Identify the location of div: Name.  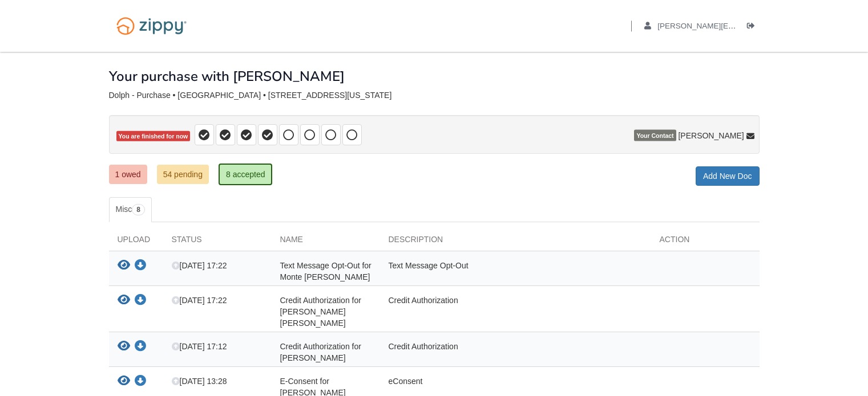
(326, 242).